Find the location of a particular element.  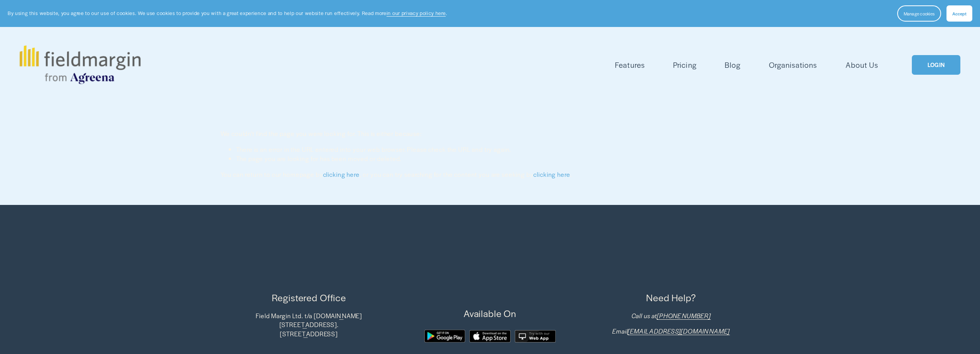

a: in our privacy policy here is located at coordinates (416, 13).